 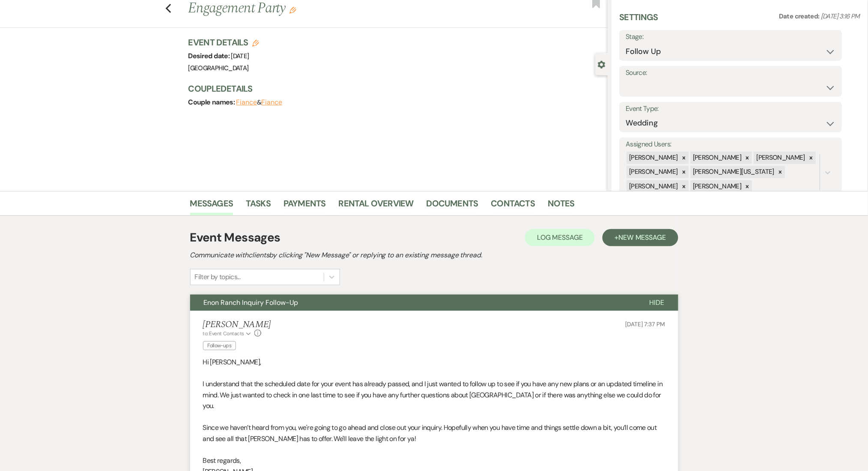 I want to click on a: Documents, so click(x=452, y=206).